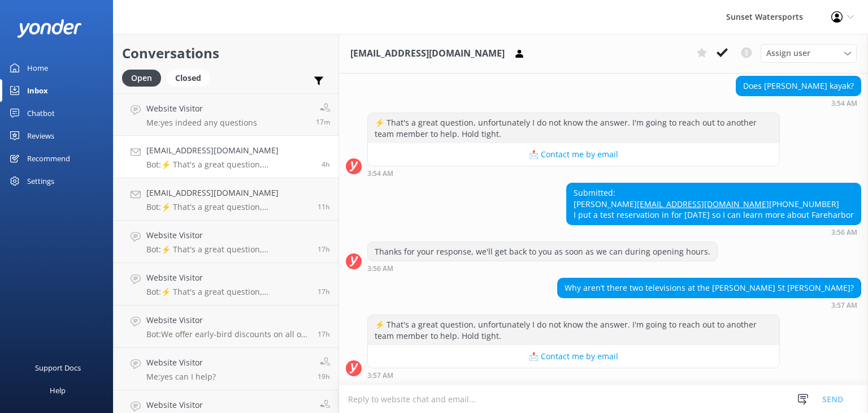 The height and width of the screenshot is (413, 868). I want to click on a: Open, so click(144, 77).